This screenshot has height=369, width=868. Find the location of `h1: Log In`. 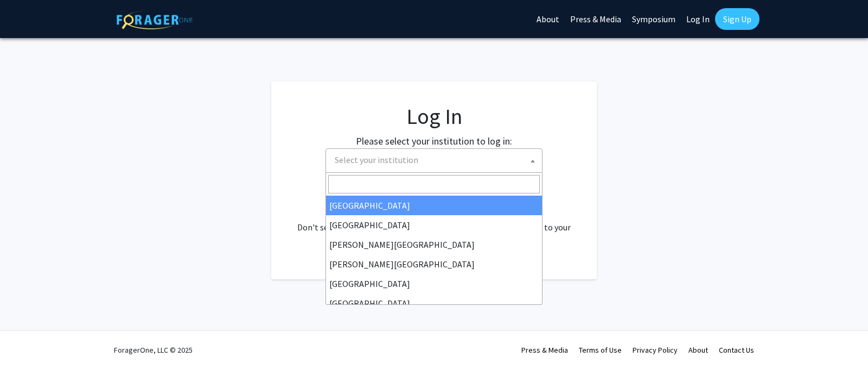

h1: Log In is located at coordinates (434, 116).